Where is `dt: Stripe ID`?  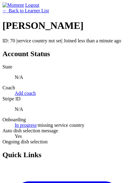 dt: Stripe ID is located at coordinates (67, 99).